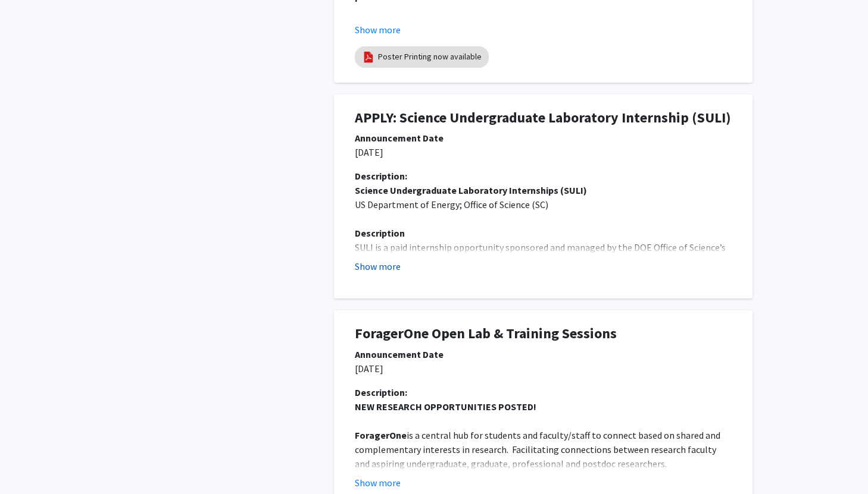 This screenshot has width=868, height=494. Describe the element at coordinates (430, 56) in the screenshot. I see `a: Poster Printing now available` at that location.